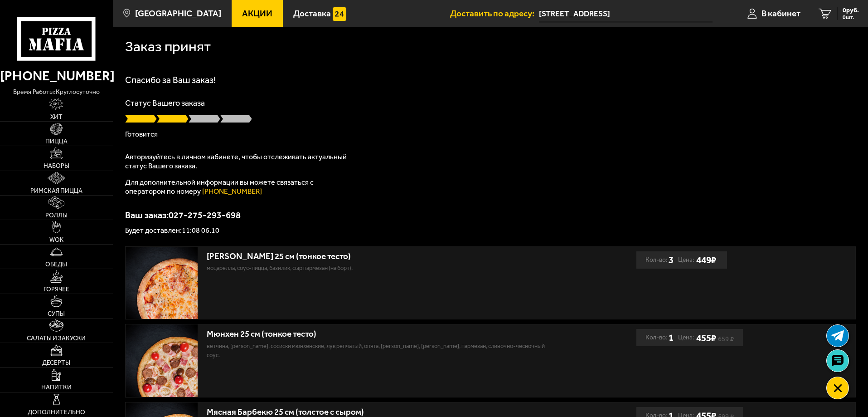 The width and height of the screenshot is (868, 417). I want to click on span: Акции, so click(257, 13).